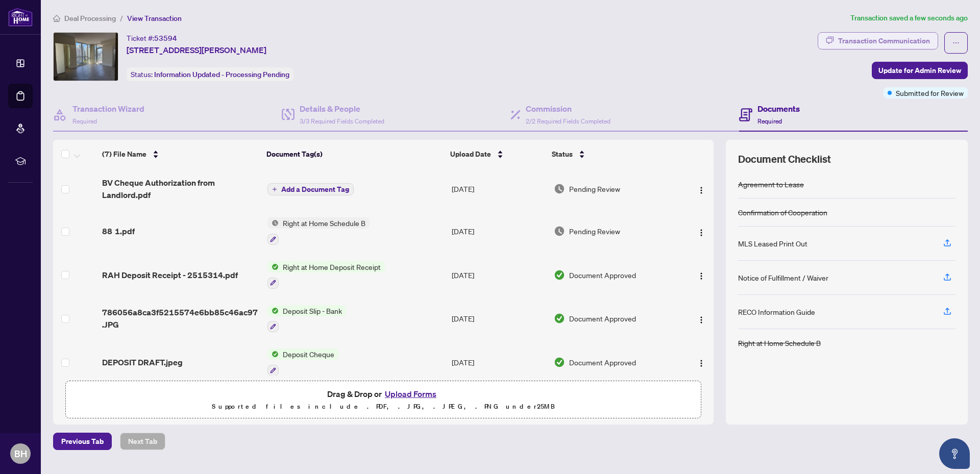 Image resolution: width=980 pixels, height=474 pixels. I want to click on button: Update for Admin Review, so click(920, 70).